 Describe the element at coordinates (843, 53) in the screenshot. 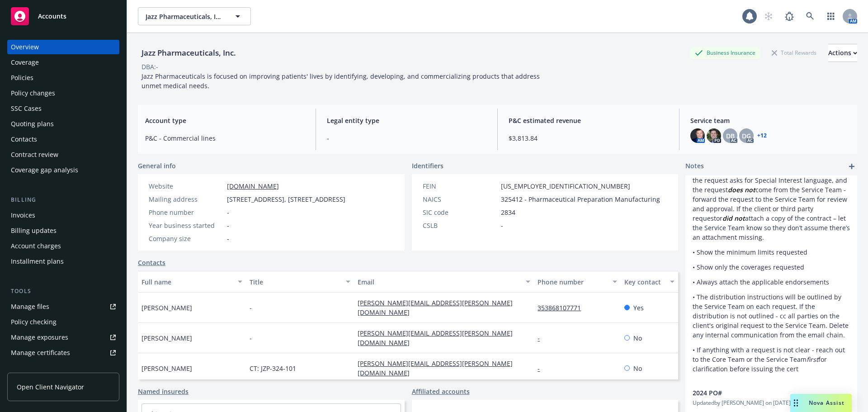

I see `button: Actions` at that location.